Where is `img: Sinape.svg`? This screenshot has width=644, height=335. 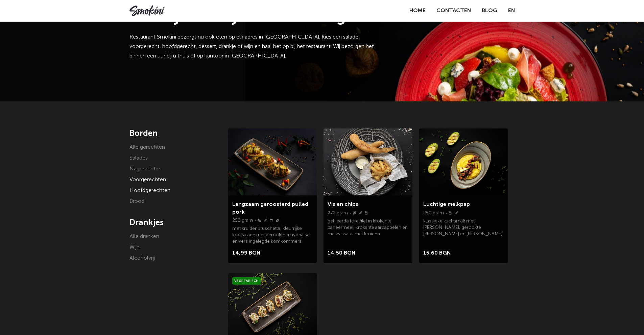
img: Sinape.svg is located at coordinates (278, 220).